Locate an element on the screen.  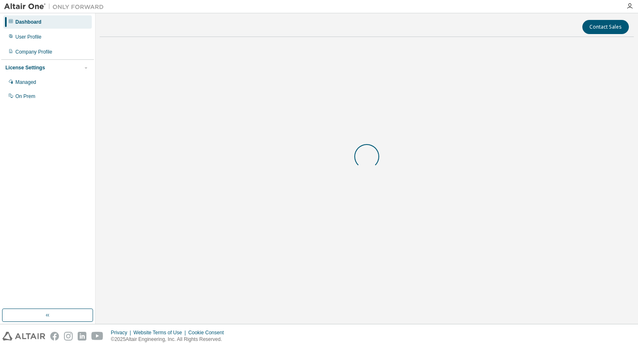
div: Managed is located at coordinates (26, 82).